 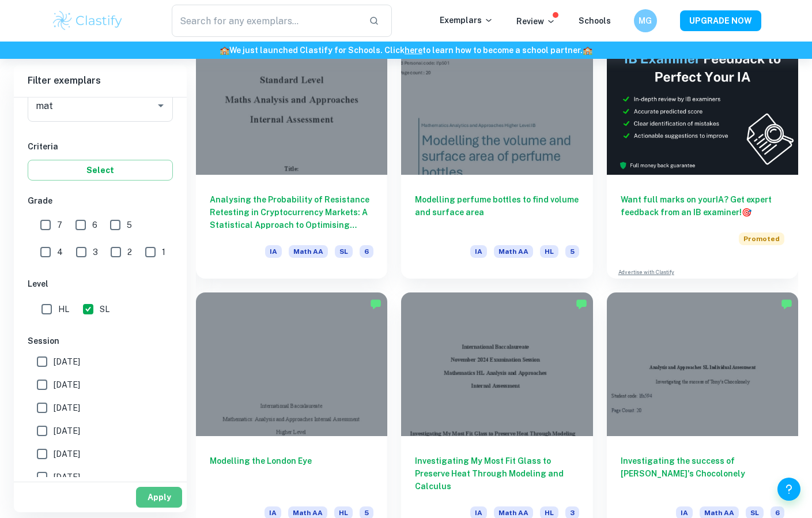 What do you see at coordinates (703, 103) in the screenshot?
I see `img: Thumbnail` at bounding box center [703, 103].